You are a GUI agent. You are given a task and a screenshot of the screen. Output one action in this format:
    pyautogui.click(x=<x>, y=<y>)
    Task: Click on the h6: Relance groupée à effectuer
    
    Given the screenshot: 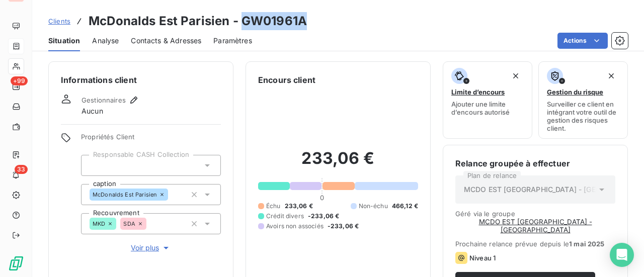 What is the action you would take?
    pyautogui.click(x=535, y=164)
    